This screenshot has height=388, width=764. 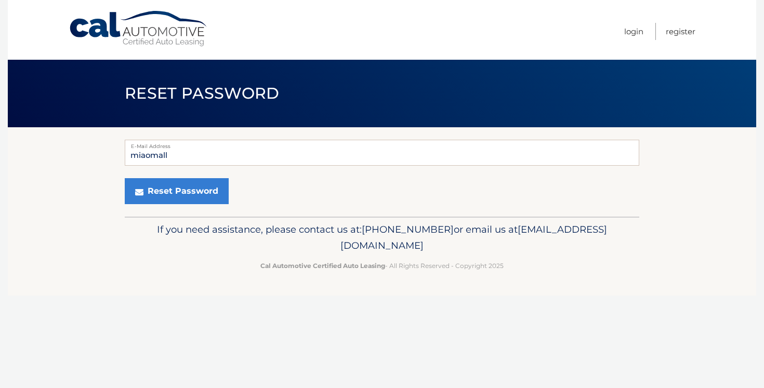 What do you see at coordinates (382, 265) in the screenshot?
I see `p: - All Rights Reserved - Copyright 2025` at bounding box center [382, 265].